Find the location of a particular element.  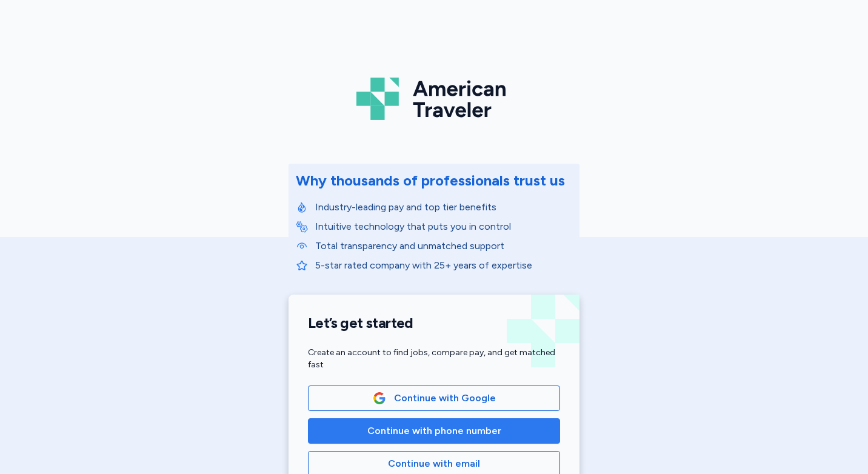

img: Google Logo is located at coordinates (380, 398).